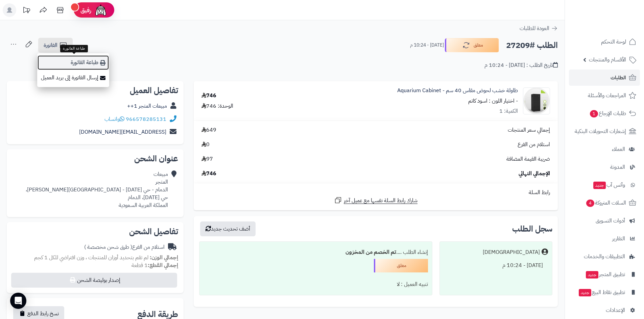 Image resolution: width=644 pixels, height=319 pixels. Describe the element at coordinates (532, 228) in the screenshot. I see `h3: سجل الطلب` at that location.